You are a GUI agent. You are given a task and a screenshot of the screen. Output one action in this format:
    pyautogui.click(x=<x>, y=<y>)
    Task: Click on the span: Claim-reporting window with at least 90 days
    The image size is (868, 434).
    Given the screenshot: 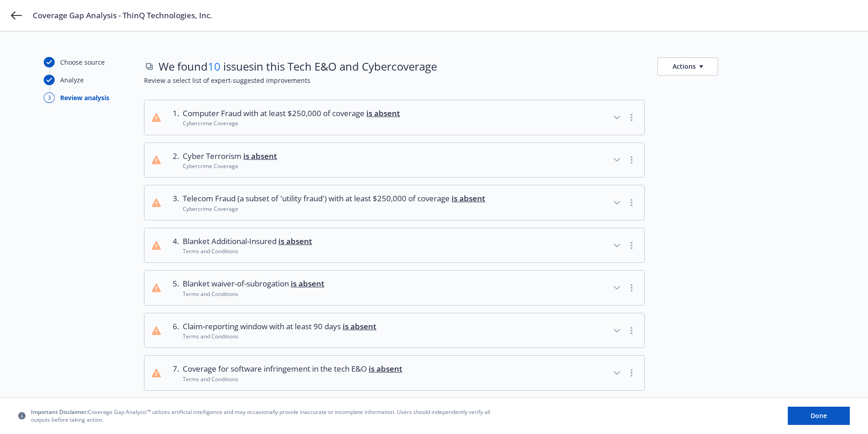 What is the action you would take?
    pyautogui.click(x=280, y=326)
    